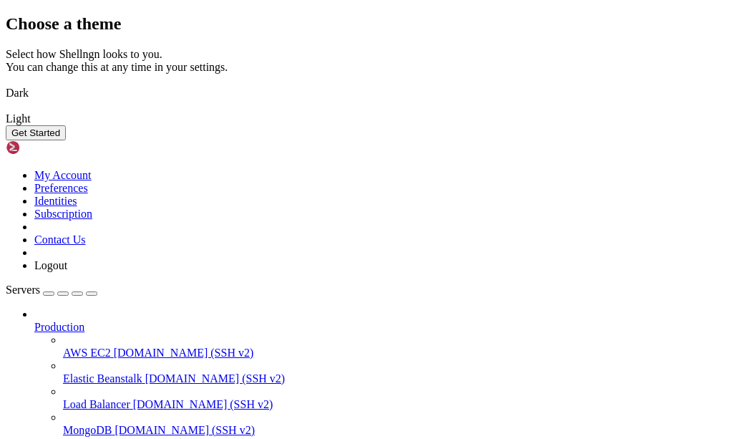 Image resolution: width=740 pixels, height=439 pixels. What do you see at coordinates (102, 378) in the screenshot?
I see `span: Elastic Beanstalk` at bounding box center [102, 378].